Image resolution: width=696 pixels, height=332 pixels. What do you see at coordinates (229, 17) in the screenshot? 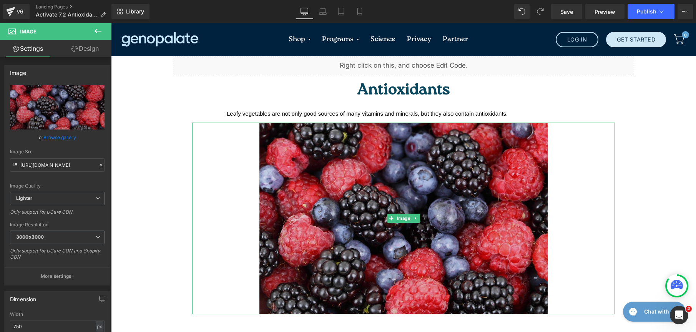
I see `a: Programs` at bounding box center [229, 17].